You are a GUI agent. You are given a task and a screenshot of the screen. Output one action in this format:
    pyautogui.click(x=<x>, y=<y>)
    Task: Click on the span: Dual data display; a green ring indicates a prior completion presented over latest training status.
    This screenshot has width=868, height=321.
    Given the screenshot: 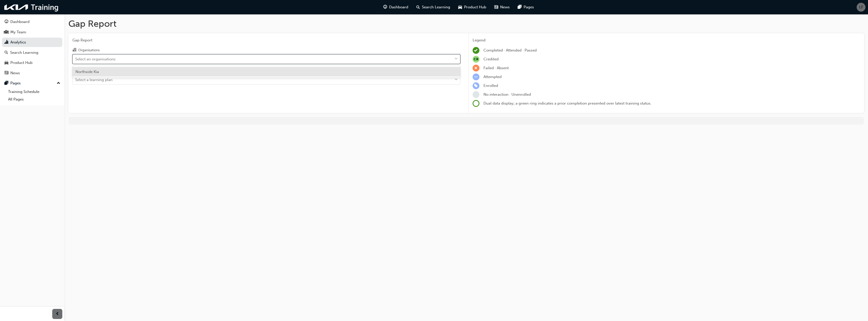 What is the action you would take?
    pyautogui.click(x=567, y=103)
    